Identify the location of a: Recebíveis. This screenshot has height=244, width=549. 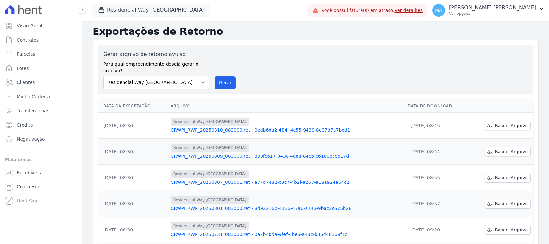
(41, 172).